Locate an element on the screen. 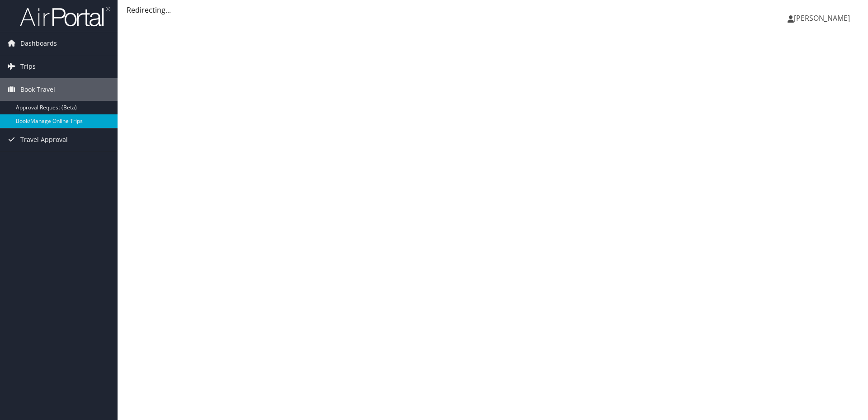 This screenshot has width=868, height=420. img: airportal-logo.png is located at coordinates (65, 16).